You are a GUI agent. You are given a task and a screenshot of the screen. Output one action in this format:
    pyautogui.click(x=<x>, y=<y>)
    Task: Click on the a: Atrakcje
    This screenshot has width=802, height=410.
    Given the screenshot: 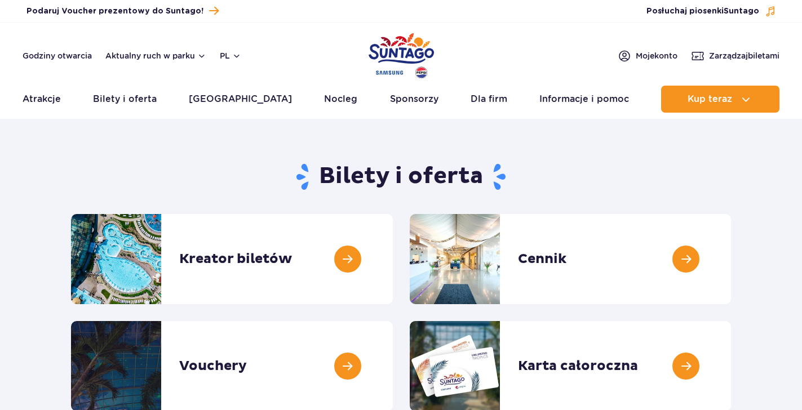 What is the action you would take?
    pyautogui.click(x=42, y=99)
    